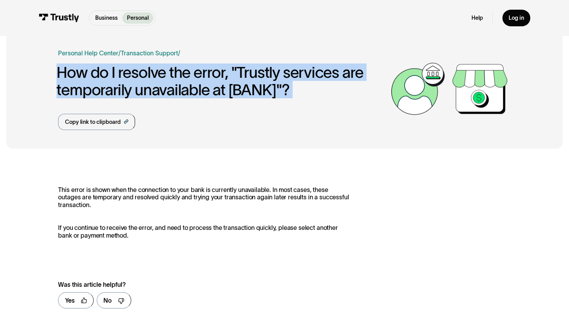  Describe the element at coordinates (106, 18) in the screenshot. I see `p: Business` at that location.